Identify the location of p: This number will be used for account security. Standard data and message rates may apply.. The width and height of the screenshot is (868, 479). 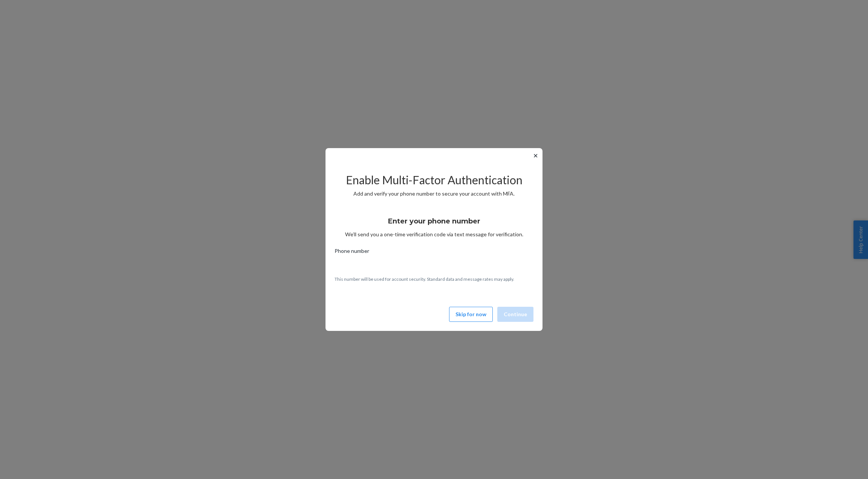
(434, 278).